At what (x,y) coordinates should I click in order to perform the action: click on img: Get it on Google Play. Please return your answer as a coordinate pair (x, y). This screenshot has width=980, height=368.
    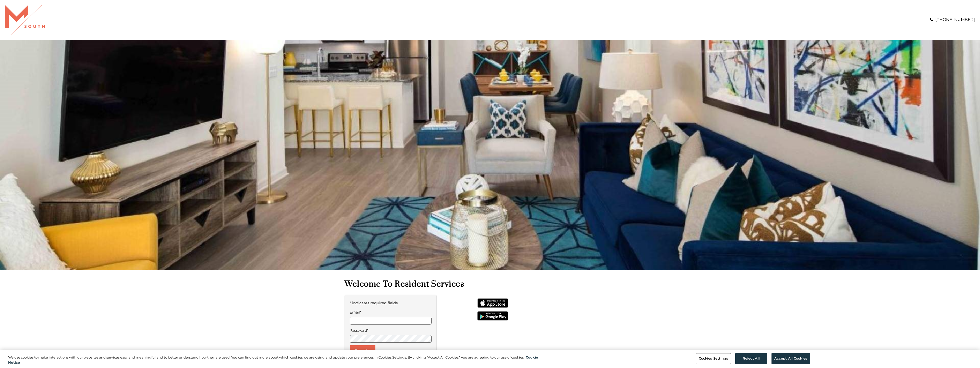
    Looking at the image, I should click on (493, 316).